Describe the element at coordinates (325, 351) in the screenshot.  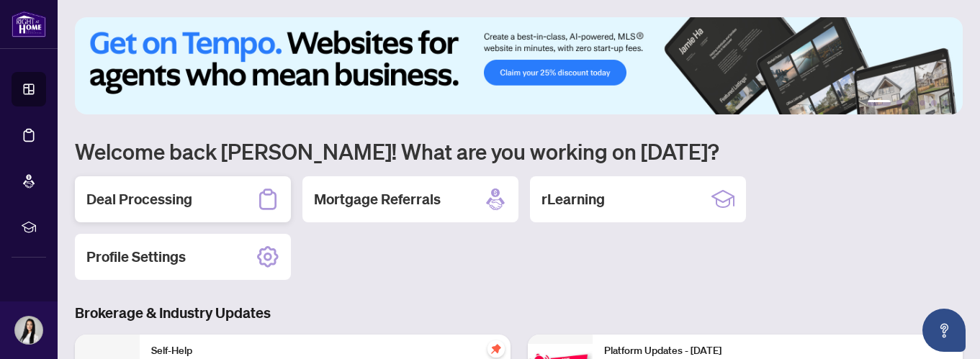
I see `p: Self-Help` at that location.